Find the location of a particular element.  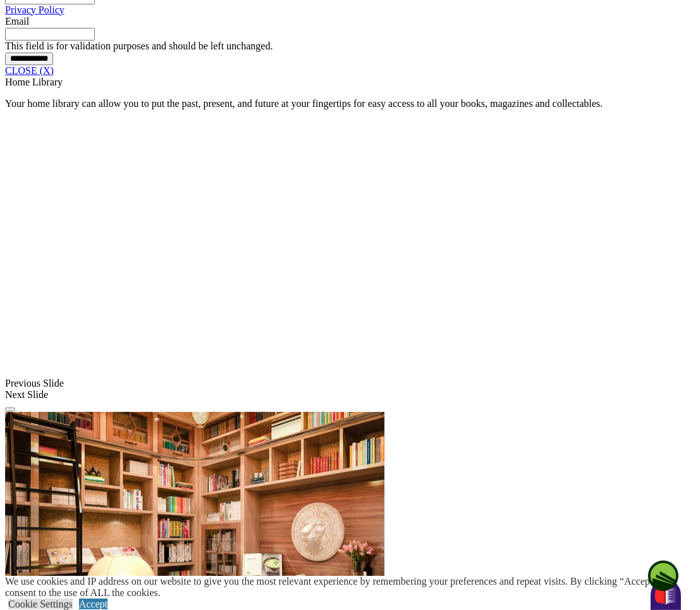

div: Previous Slide is located at coordinates (350, 383).